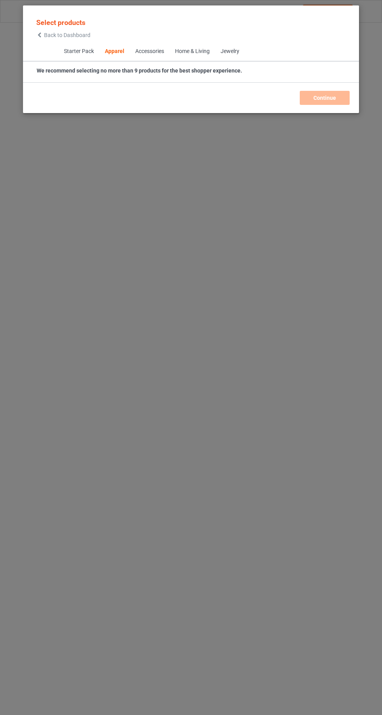 The height and width of the screenshot is (715, 382). Describe the element at coordinates (67, 35) in the screenshot. I see `span: Back to Dashboard` at that location.